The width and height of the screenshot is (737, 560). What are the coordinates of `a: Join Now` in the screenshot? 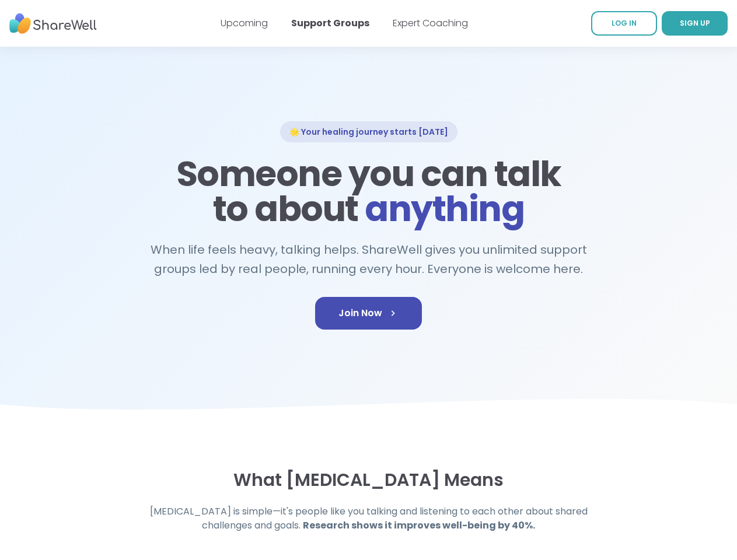 It's located at (368, 313).